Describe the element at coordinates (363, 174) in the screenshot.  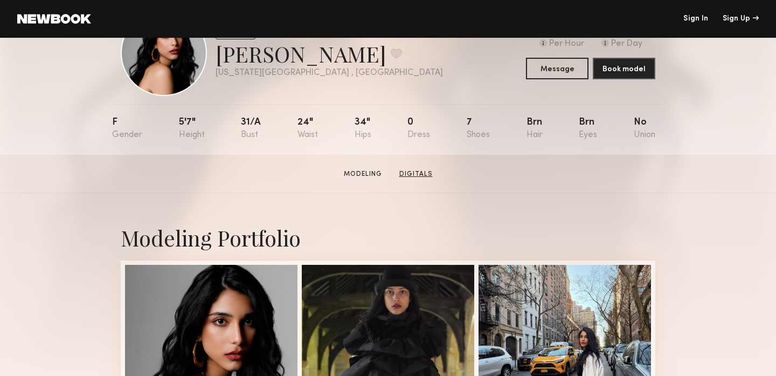
I see `a: Modeling` at that location.